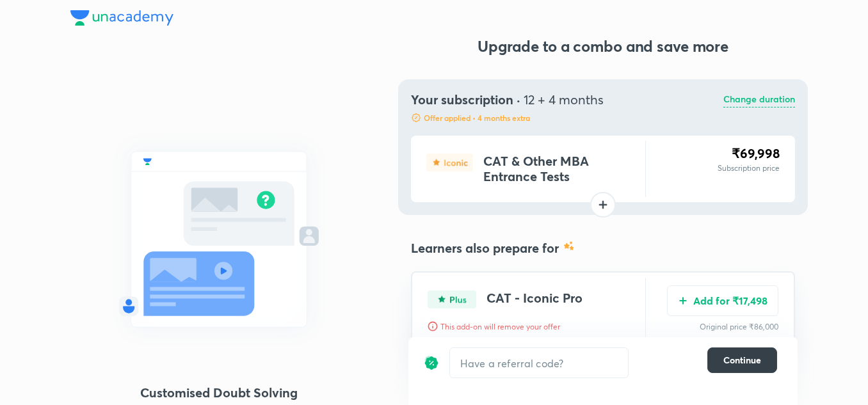  Describe the element at coordinates (539, 363) in the screenshot. I see `input: Have a referral code?` at that location.